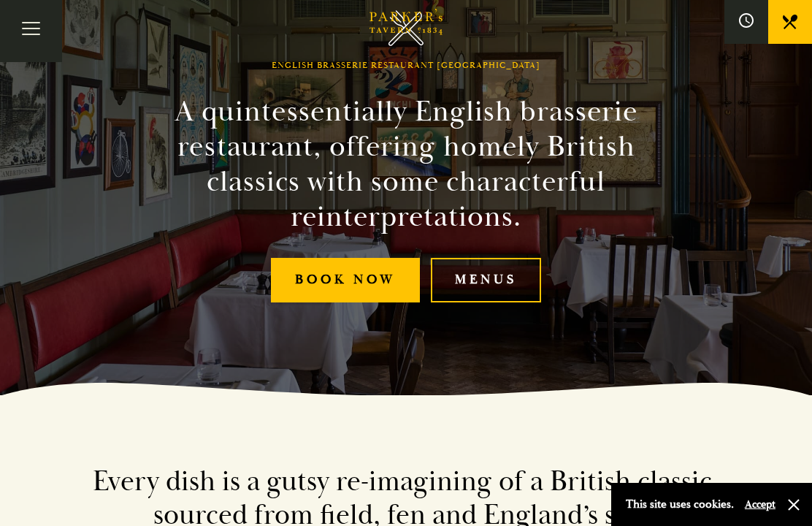 The width and height of the screenshot is (812, 526). Describe the element at coordinates (346, 280) in the screenshot. I see `a: Book Now` at that location.